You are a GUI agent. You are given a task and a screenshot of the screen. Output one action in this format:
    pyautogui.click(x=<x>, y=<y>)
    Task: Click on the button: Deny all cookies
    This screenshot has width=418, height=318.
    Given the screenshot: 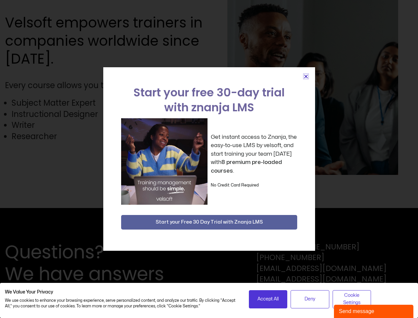 What is the action you would take?
    pyautogui.click(x=310, y=299)
    